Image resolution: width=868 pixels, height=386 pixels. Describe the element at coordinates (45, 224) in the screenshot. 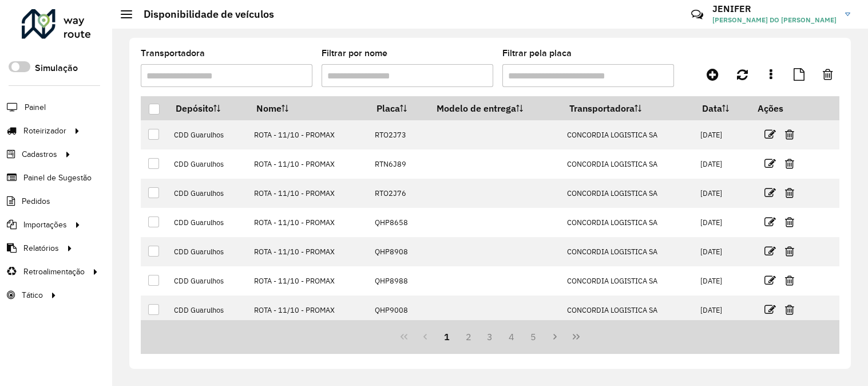

I see `span: Importações` at that location.